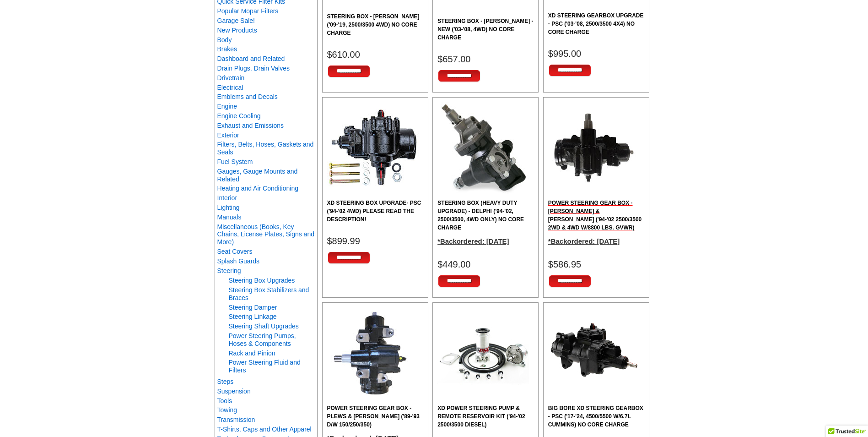 Image resolution: width=868 pixels, height=437 pixels. What do you see at coordinates (253, 307) in the screenshot?
I see `a: Steering Damper` at bounding box center [253, 307].